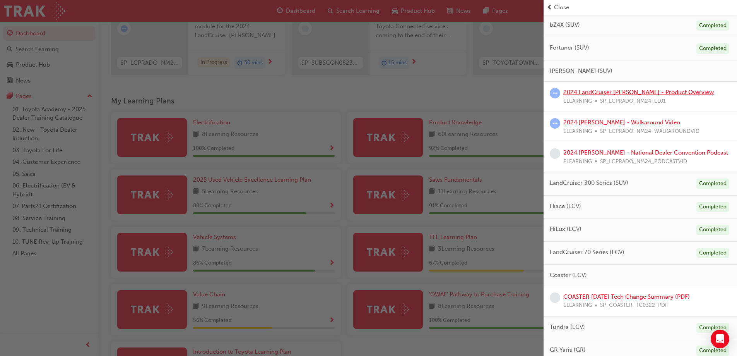  What do you see at coordinates (640, 7) in the screenshot?
I see `button: prev-iconClose` at bounding box center [640, 7].